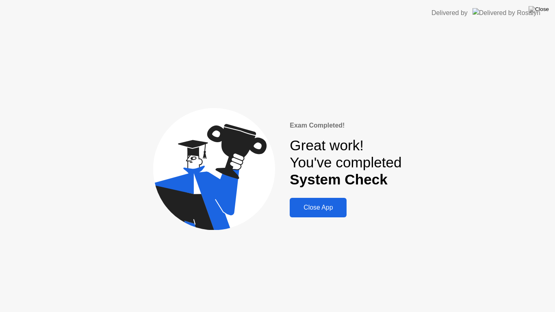 Image resolution: width=555 pixels, height=312 pixels. I want to click on div: Delivered by, so click(449, 13).